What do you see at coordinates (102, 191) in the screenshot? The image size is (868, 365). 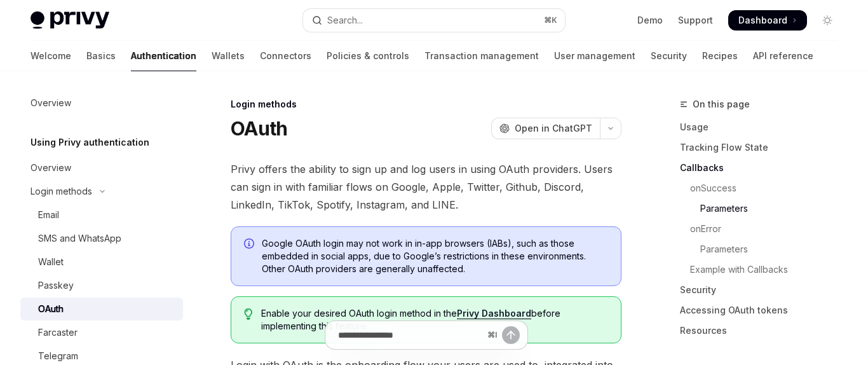 I see `button: Toggle Login methods section` at bounding box center [102, 191].